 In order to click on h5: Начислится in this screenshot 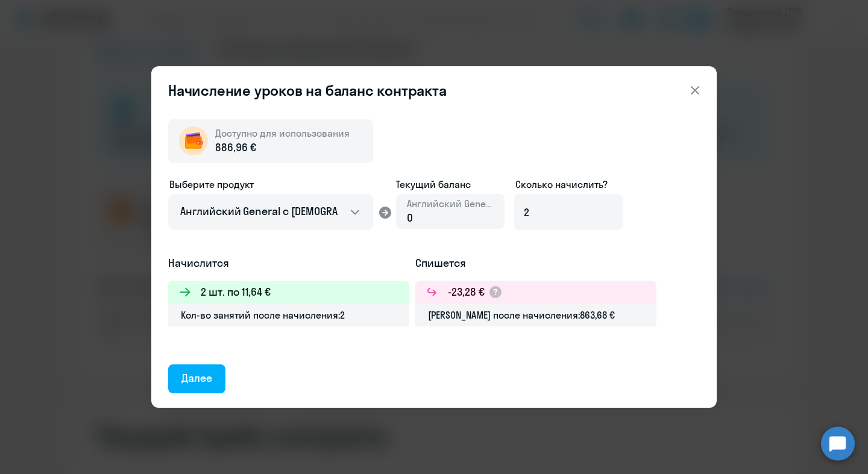, I will do `click(288, 263)`.